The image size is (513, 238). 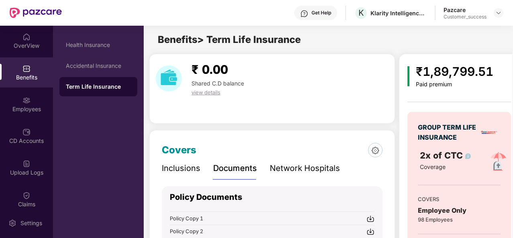 What do you see at coordinates (448, 132) in the screenshot?
I see `div: GROUP TERM LIFE INSURANCE` at bounding box center [448, 132].